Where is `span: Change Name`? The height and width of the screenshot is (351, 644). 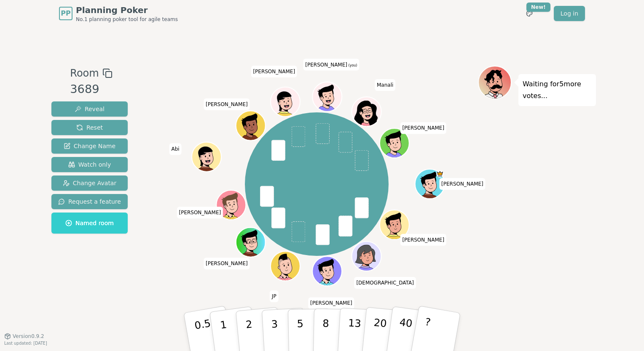
span: Change Name is located at coordinates (89, 146).